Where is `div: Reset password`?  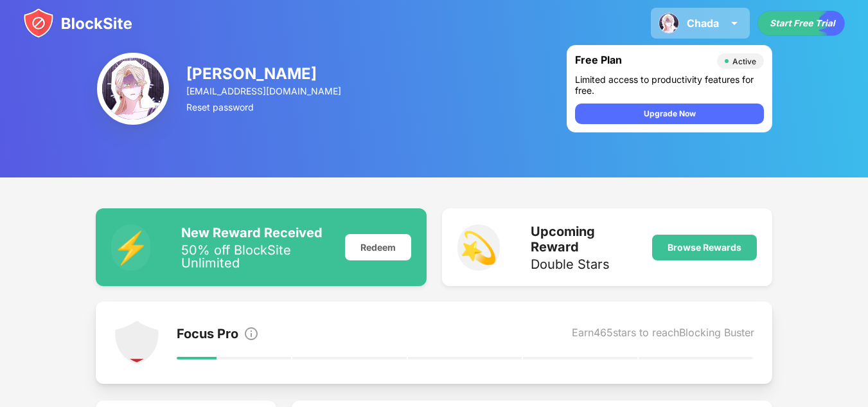
div: Reset password is located at coordinates (265, 107).